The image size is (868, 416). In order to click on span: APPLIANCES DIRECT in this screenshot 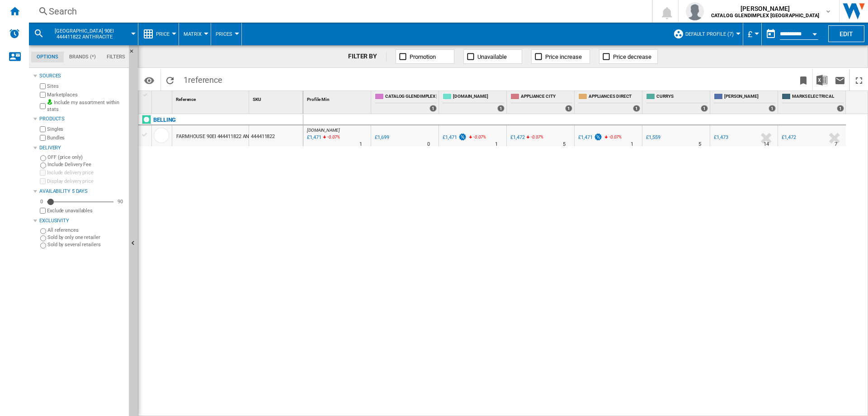, I will do `click(614, 97)`.